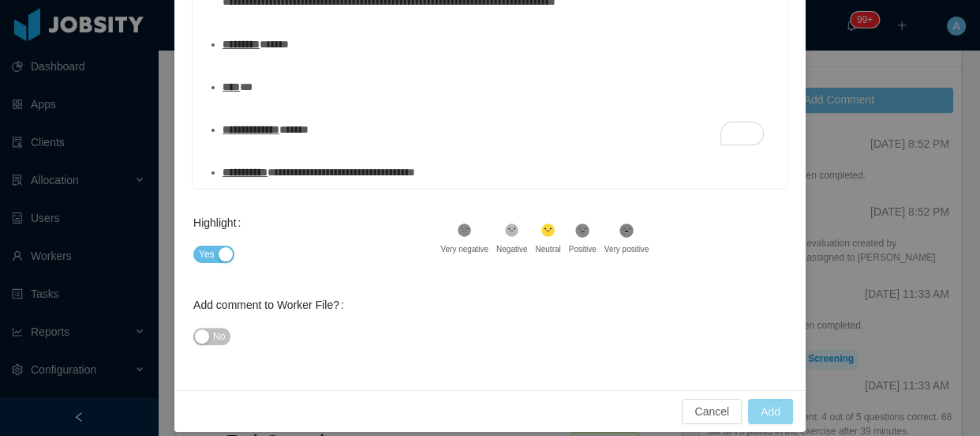  Describe the element at coordinates (272, 305) in the screenshot. I see `label: Add comment to Worker File?` at that location.